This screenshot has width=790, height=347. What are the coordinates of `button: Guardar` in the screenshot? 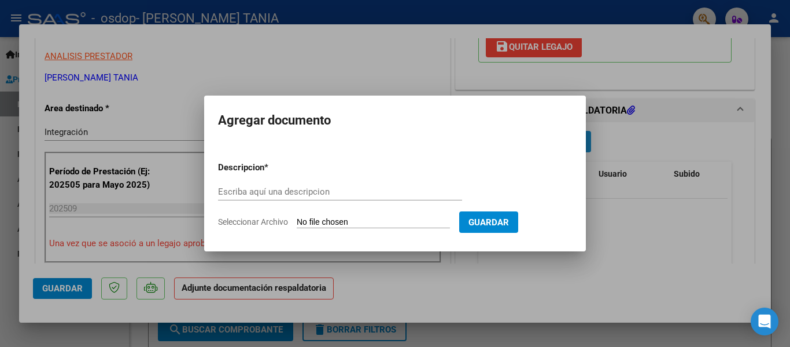 It's located at (489, 222).